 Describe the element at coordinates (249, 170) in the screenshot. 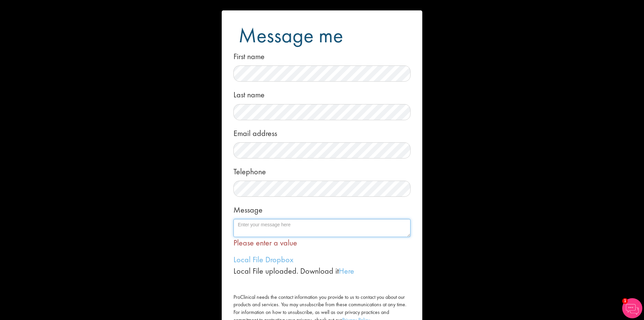

I see `label: Telephone` at that location.